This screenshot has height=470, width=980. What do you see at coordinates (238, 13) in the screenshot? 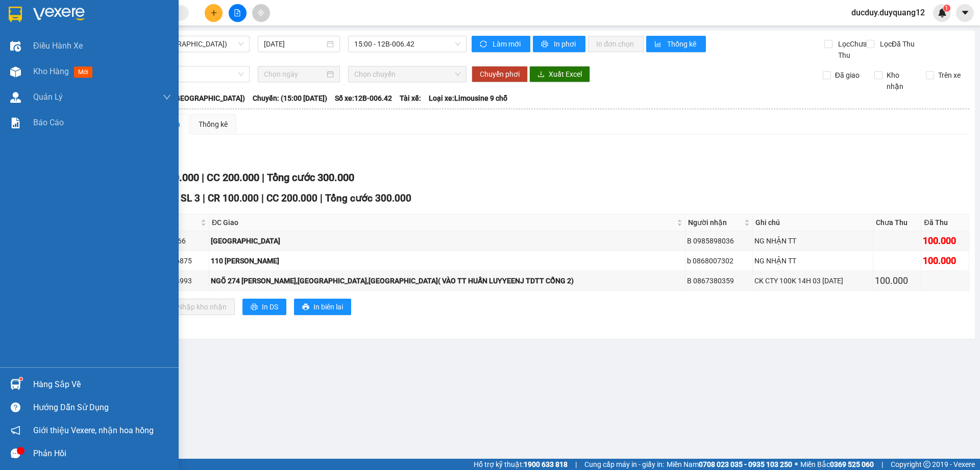
I see `button: file-add` at bounding box center [238, 13].